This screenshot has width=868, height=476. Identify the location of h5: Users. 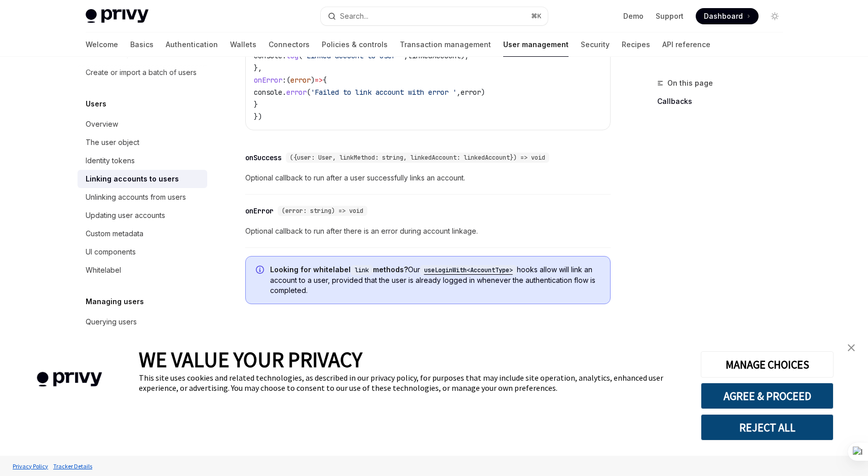
(96, 104).